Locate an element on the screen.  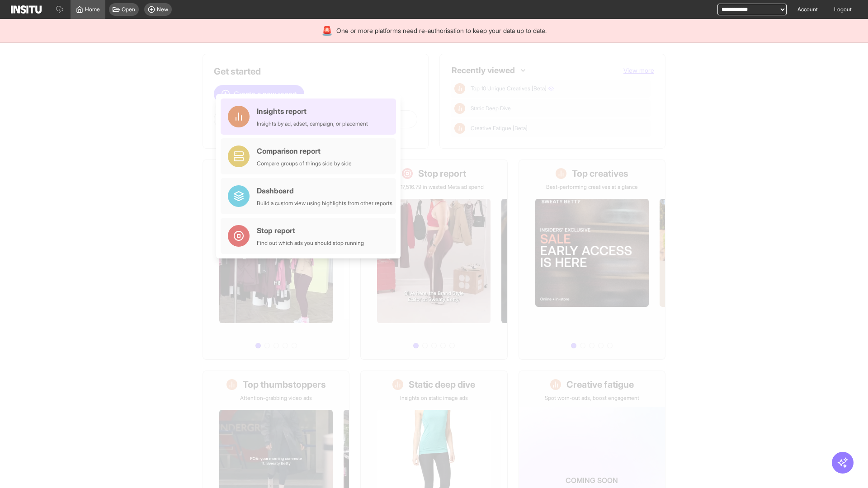
div: Build a custom view using highlights from other reports is located at coordinates (324, 203).